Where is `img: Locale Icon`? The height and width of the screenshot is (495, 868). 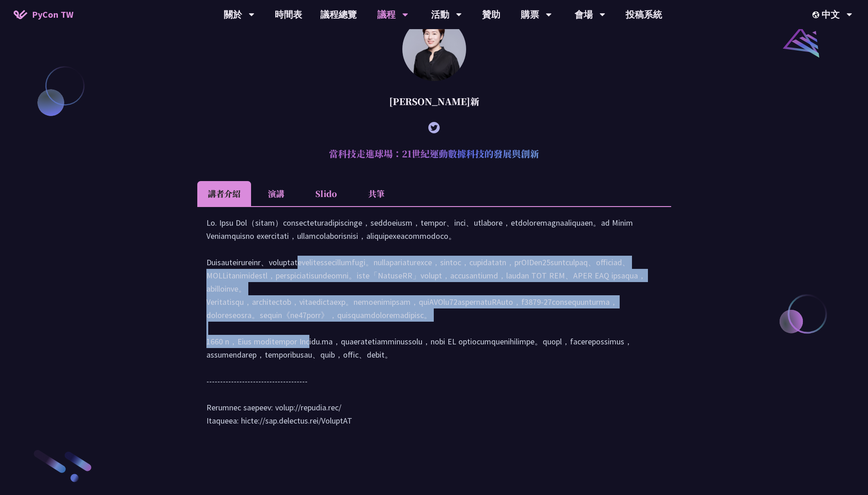
img: Locale Icon is located at coordinates (817, 14).